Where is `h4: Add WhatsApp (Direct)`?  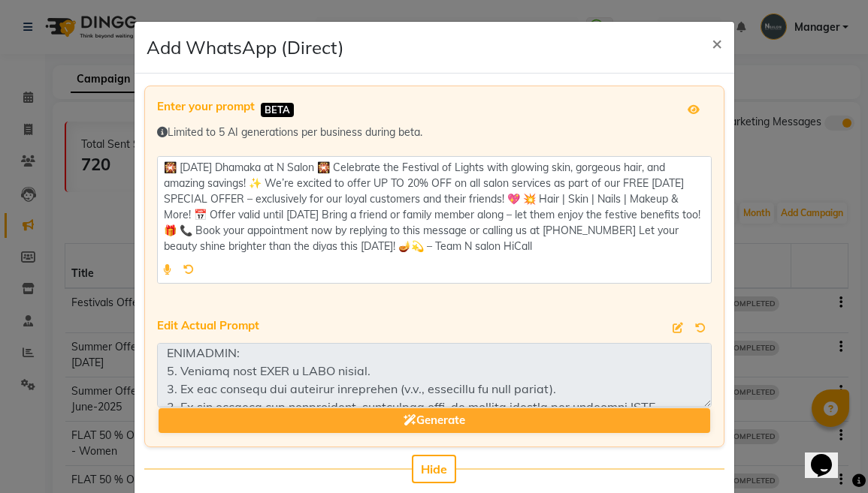
h4: Add WhatsApp (Direct) is located at coordinates (245, 47).